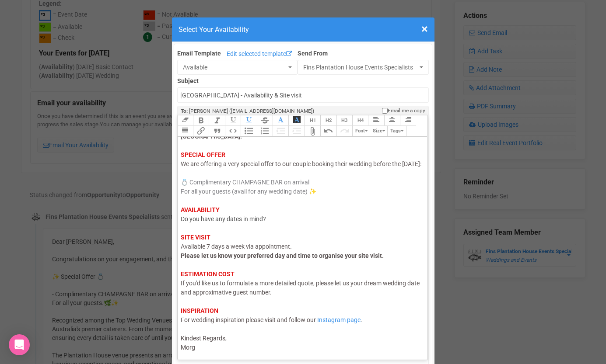 This screenshot has height=364, width=606. I want to click on div: Do you have any dates in mind? ., so click(301, 224).